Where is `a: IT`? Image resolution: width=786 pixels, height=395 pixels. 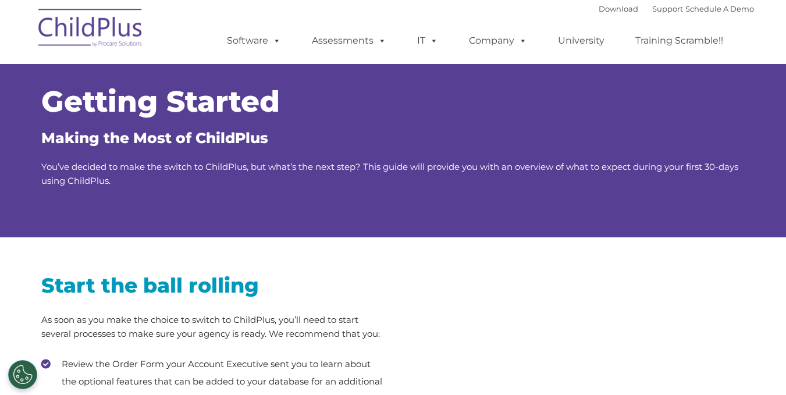
a: IT is located at coordinates (428, 41).